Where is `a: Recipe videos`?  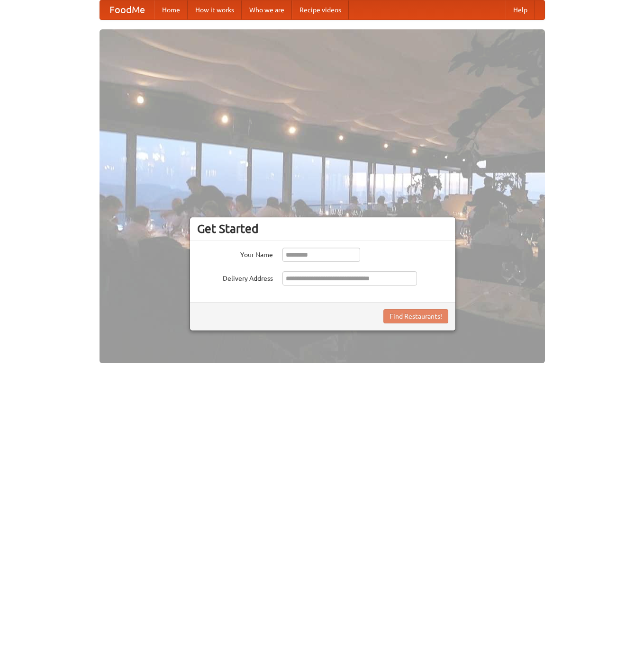 a: Recipe videos is located at coordinates (320, 10).